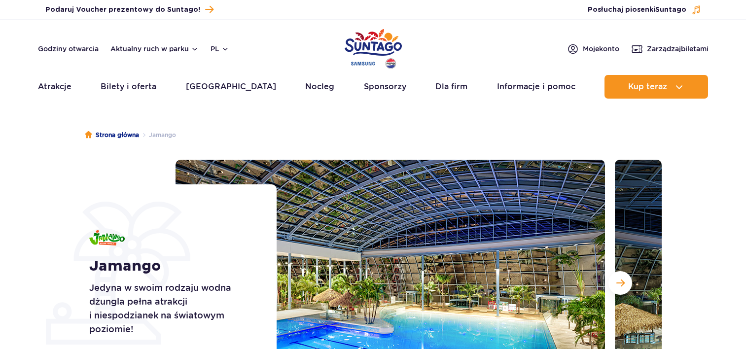  Describe the element at coordinates (154, 49) in the screenshot. I see `button: Aktualny ruch w parku` at that location.